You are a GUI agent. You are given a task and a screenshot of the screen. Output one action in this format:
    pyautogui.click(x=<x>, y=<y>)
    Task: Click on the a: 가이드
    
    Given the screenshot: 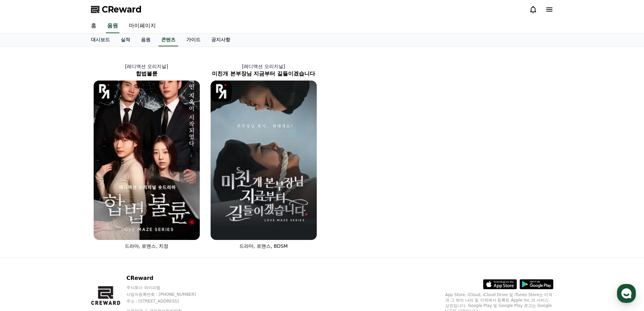 What is the action you would take?
    pyautogui.click(x=193, y=40)
    